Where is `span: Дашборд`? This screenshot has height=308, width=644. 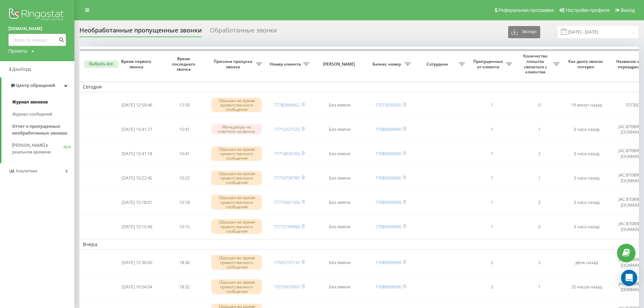 span: Дашборд is located at coordinates (21, 70).